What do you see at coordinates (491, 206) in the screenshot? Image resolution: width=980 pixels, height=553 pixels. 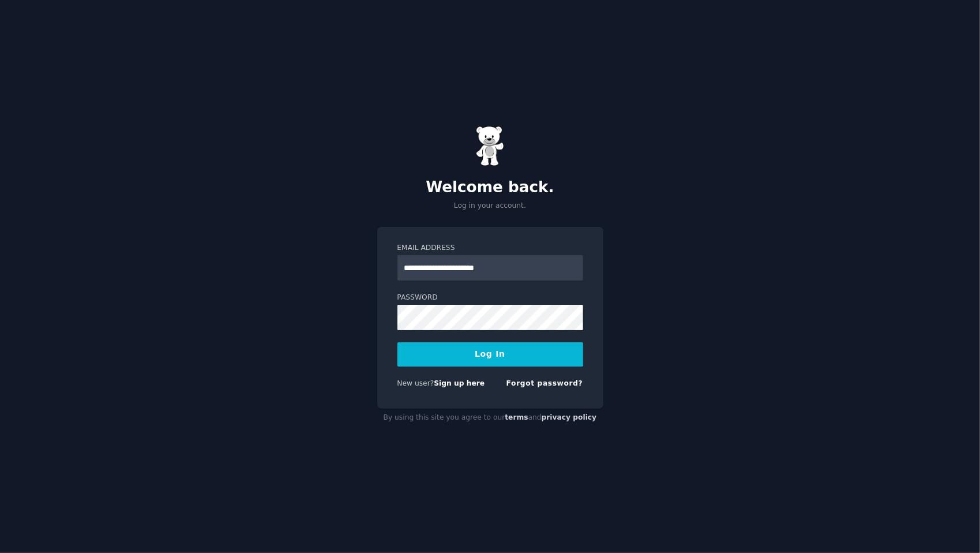 I see `p: Log in your account.` at bounding box center [491, 206].